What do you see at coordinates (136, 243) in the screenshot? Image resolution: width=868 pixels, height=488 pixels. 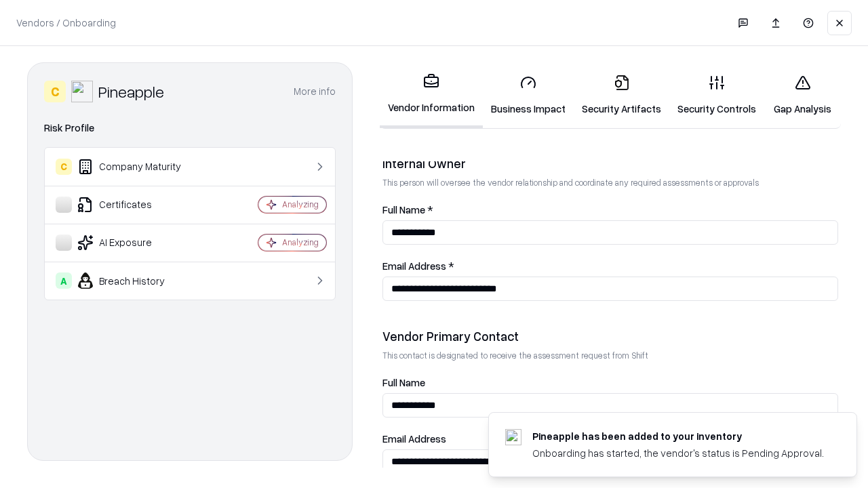 I see `div: AI Exposure` at bounding box center [136, 243].